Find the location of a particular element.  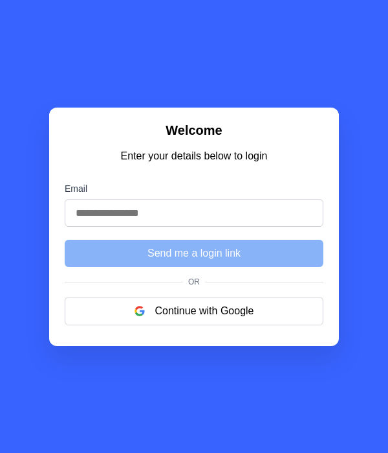

p: Enter your details below to login is located at coordinates (194, 156).